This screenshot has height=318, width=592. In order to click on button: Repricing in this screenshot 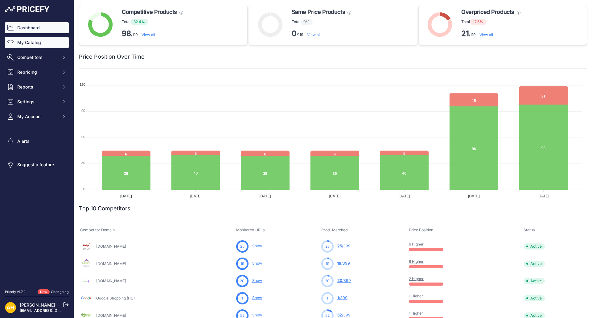, I will do `click(37, 72)`.